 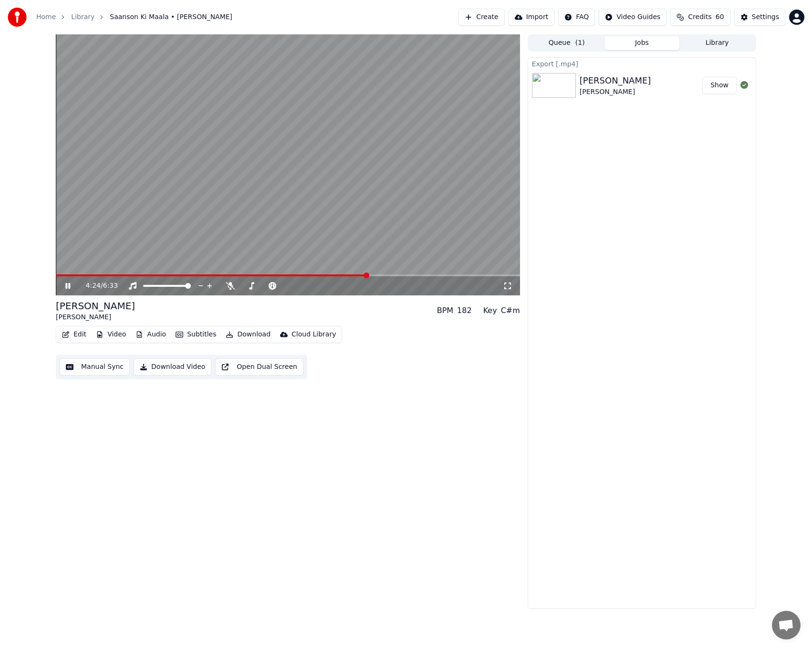 What do you see at coordinates (93, 286) in the screenshot?
I see `span: 4:24` at bounding box center [93, 286].